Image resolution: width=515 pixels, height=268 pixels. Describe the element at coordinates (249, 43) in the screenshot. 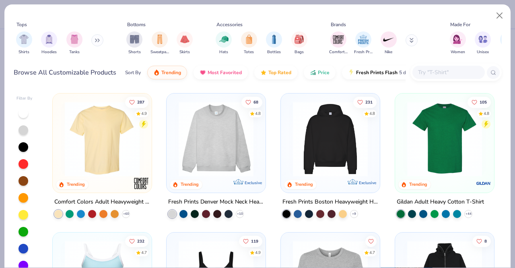

I see `div: filter for Totes` at that location.